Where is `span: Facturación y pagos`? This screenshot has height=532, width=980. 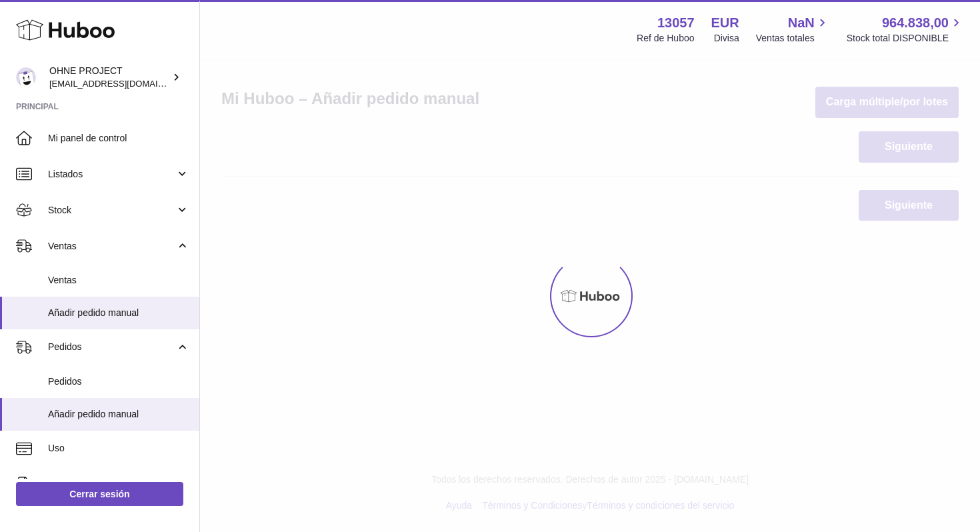 span: Facturación y pagos is located at coordinates (111, 484).